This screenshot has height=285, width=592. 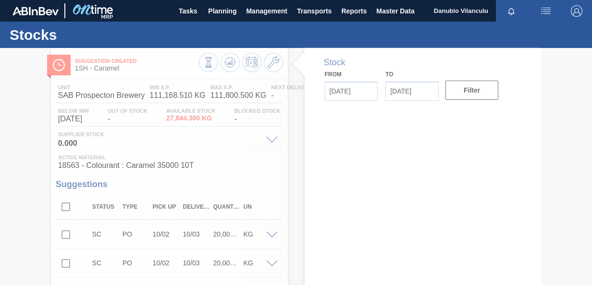 What do you see at coordinates (36, 11) in the screenshot?
I see `img: TNhmsLtSVTkK8tSr43FrP2fwEKptu5GPRR3wAAAABJRU5ErkJggg==` at bounding box center [36, 11].